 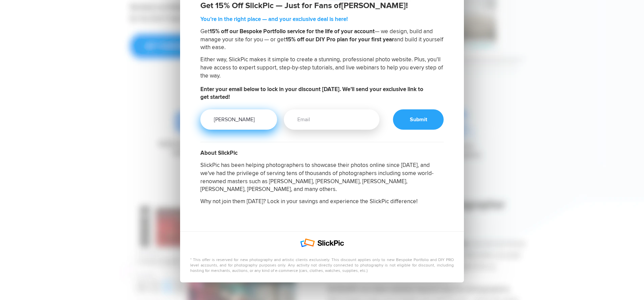 I want to click on b: 15% off our DIY Pro plan for your first year, so click(x=339, y=39).